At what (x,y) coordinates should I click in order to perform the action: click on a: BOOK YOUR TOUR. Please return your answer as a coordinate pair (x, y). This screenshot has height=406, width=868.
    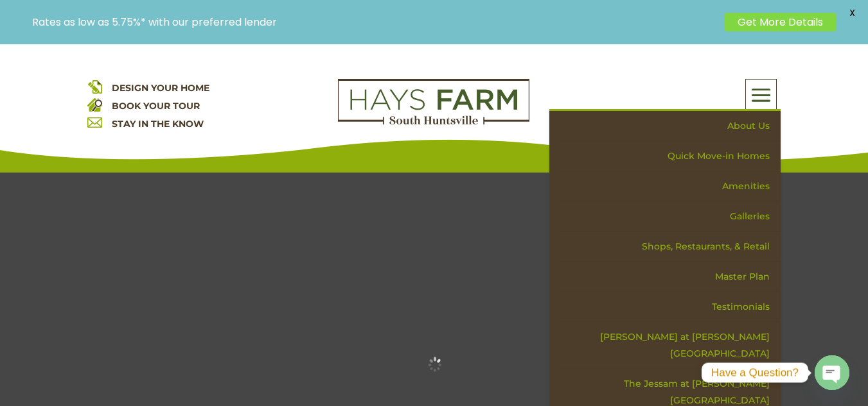
    Looking at the image, I should click on (155, 105).